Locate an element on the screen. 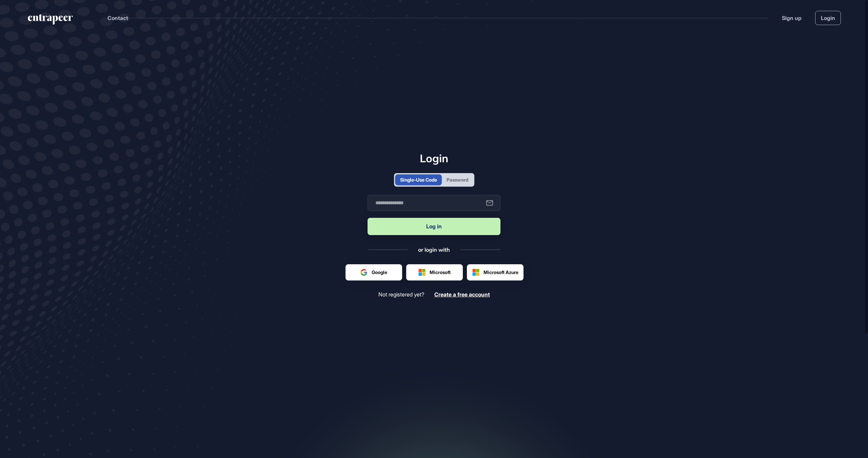  div: or login with is located at coordinates (434, 250).